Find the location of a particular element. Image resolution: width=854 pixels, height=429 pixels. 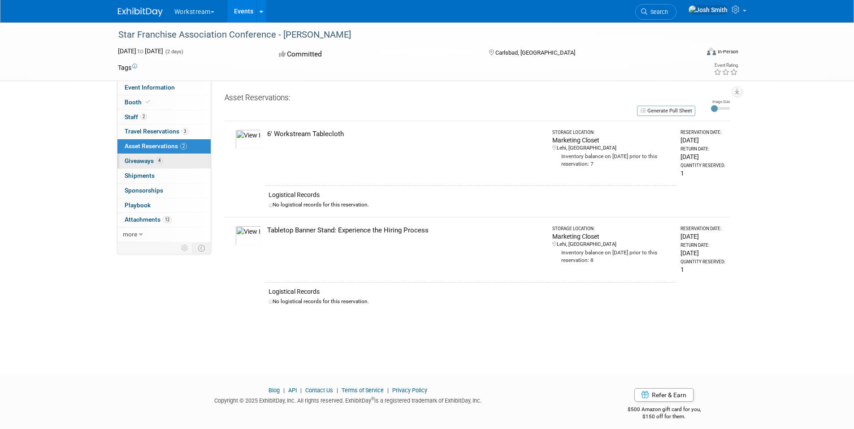

a: Terms of Service is located at coordinates (362, 390).